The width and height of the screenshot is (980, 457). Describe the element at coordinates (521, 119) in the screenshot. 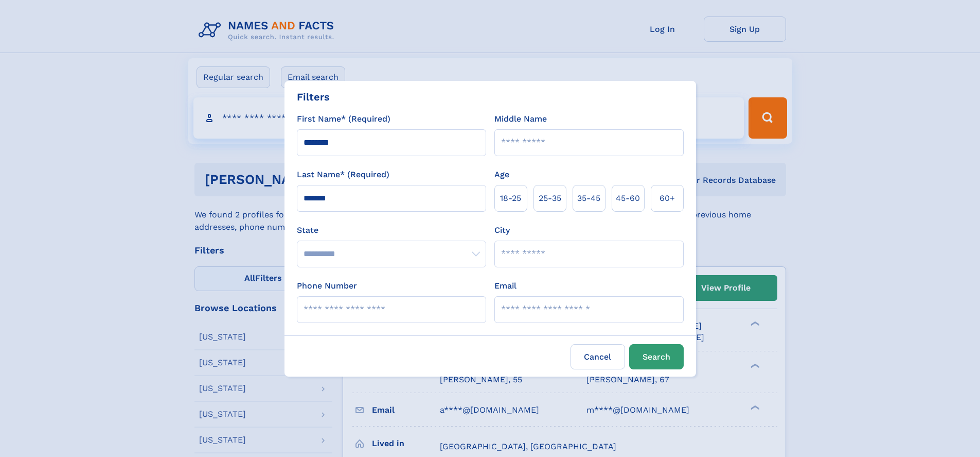

I see `label: Middle Name` at that location.